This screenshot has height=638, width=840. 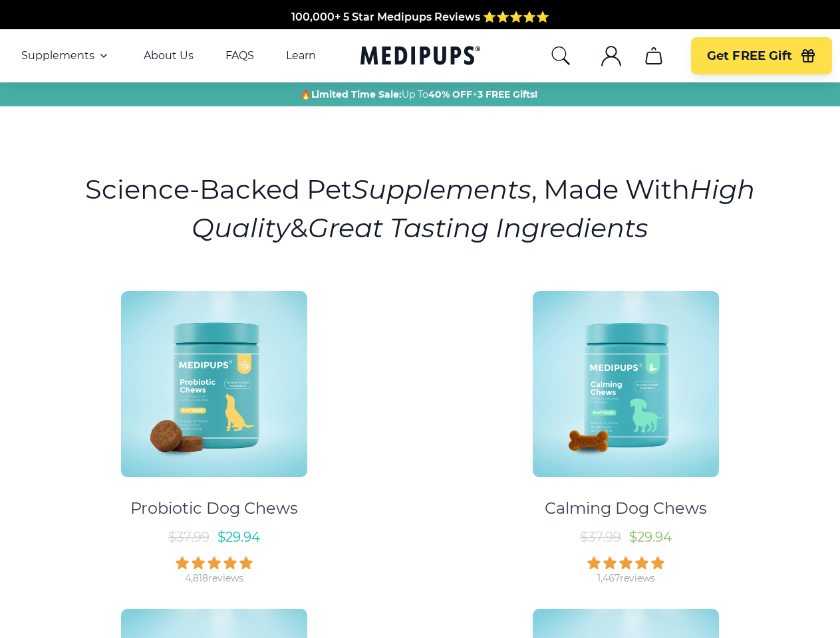 What do you see at coordinates (761, 55) in the screenshot?
I see `button: Get FREE Gift` at bounding box center [761, 55].